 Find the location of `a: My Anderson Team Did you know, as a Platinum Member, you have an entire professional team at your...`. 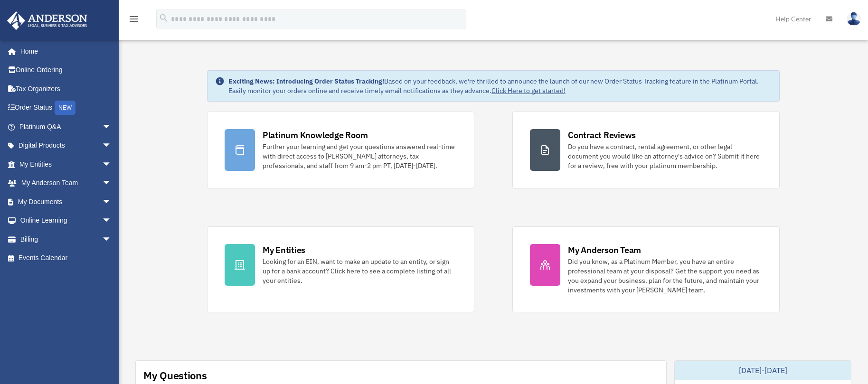

a: My Anderson Team Did you know, as a Platinum Member, you have an entire professional team at your... is located at coordinates (646, 269).